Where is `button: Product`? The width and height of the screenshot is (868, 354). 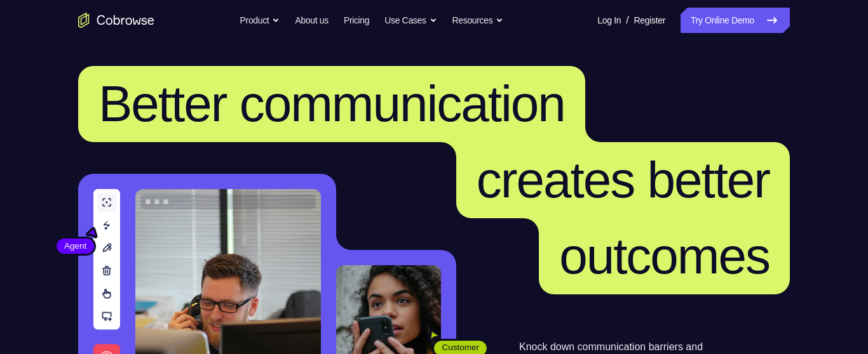
button: Product is located at coordinates (260, 20).